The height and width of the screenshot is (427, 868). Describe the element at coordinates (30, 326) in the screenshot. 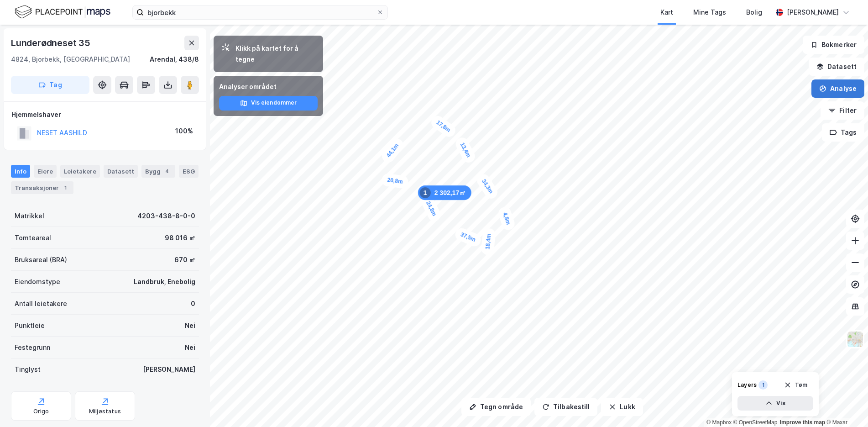

I see `div: Punktleie` at that location.